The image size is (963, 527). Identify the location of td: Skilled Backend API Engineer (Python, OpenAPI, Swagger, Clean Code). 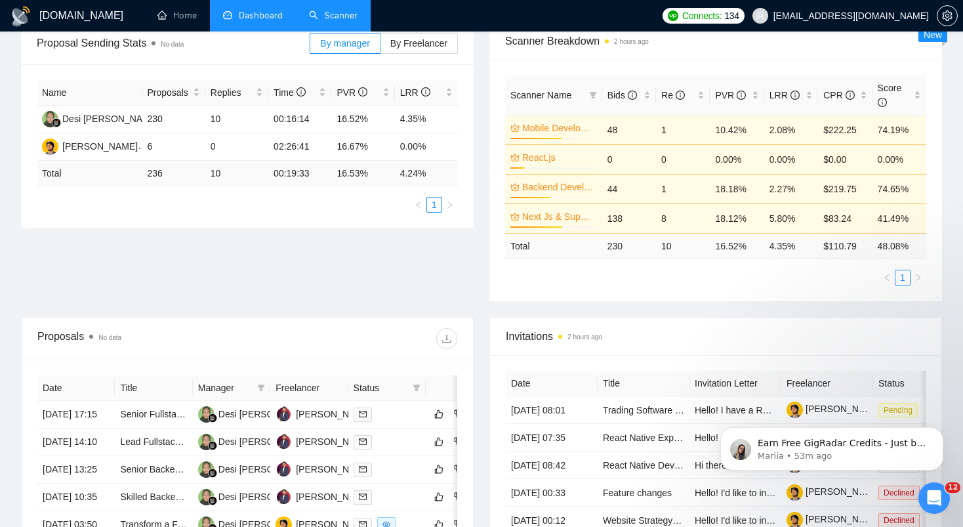
(154, 497).